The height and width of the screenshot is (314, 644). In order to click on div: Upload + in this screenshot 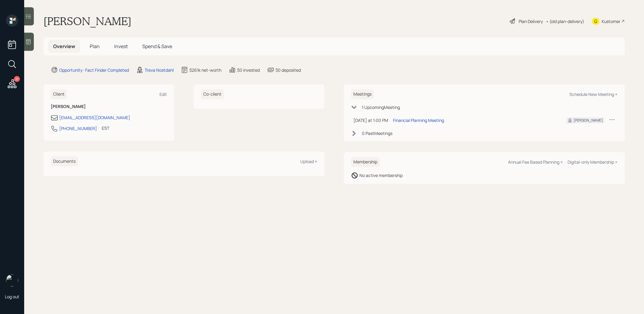, I will do `click(309, 161)`.